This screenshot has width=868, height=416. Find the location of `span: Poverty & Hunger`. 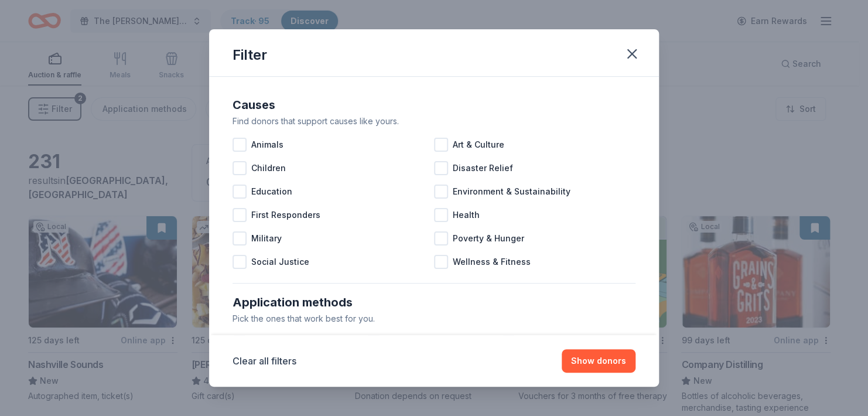

span: Poverty & Hunger is located at coordinates (489, 238).